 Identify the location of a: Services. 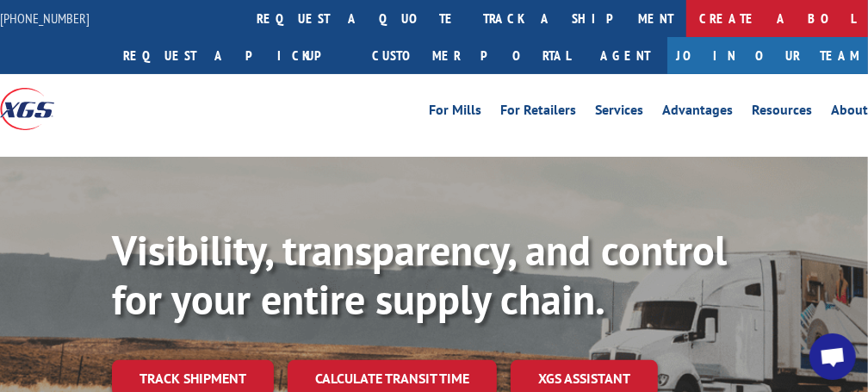
(619, 113).